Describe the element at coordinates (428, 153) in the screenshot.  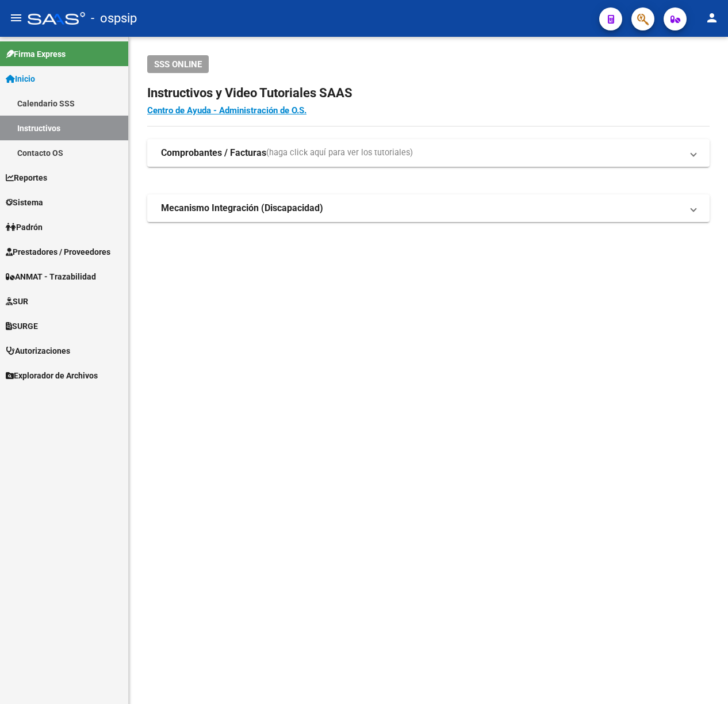
I see `mat-expansion-panel-header: Comprobantes / Facturas(haga click aquí para ver los tutoriales)` at that location.